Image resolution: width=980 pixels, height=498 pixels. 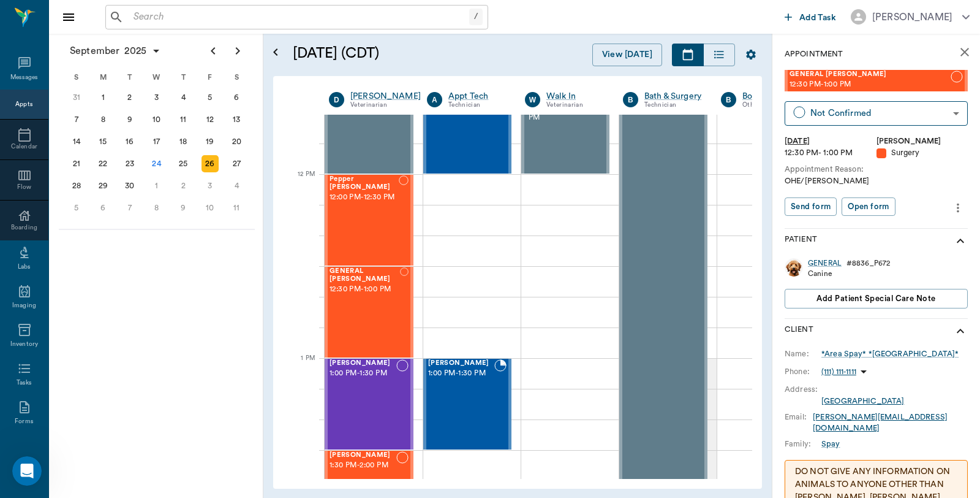 I want to click on div: Monday, September 29, 2025, so click(x=103, y=186).